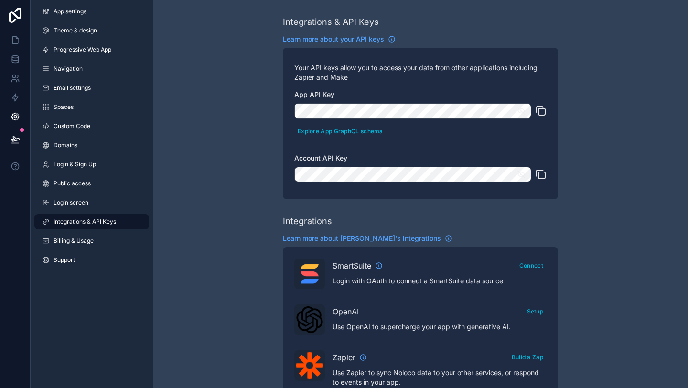  Describe the element at coordinates (64, 107) in the screenshot. I see `span: Spaces` at that location.